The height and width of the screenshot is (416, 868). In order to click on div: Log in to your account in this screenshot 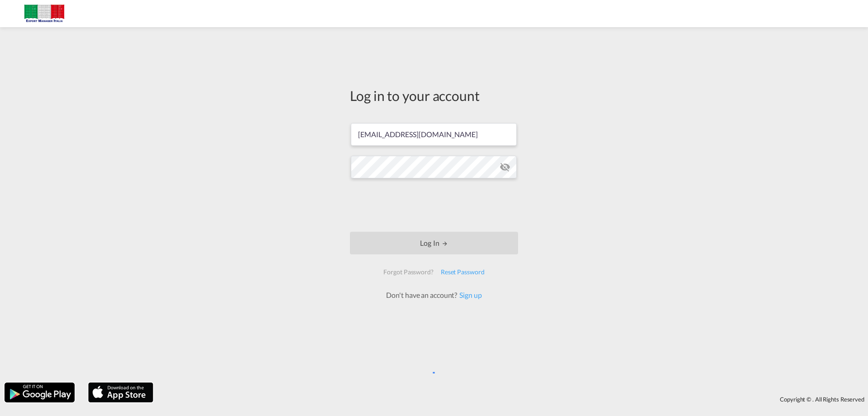, I will do `click(434, 95)`.